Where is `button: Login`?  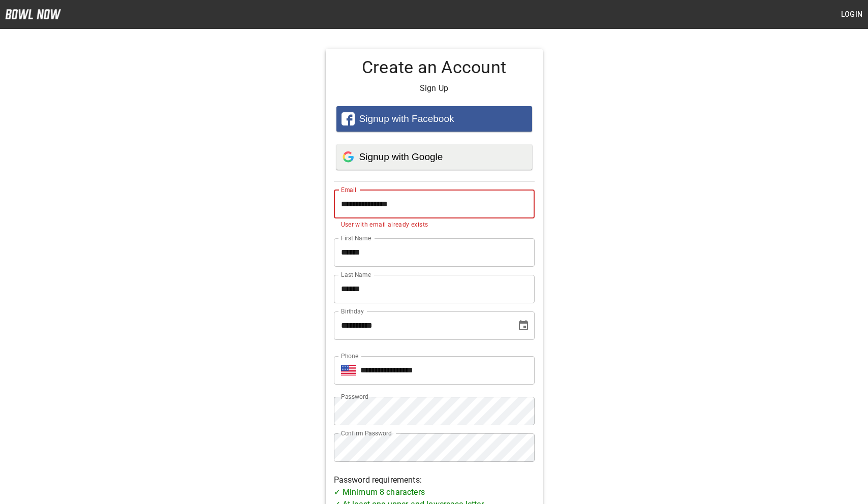 button: Login is located at coordinates (852, 15).